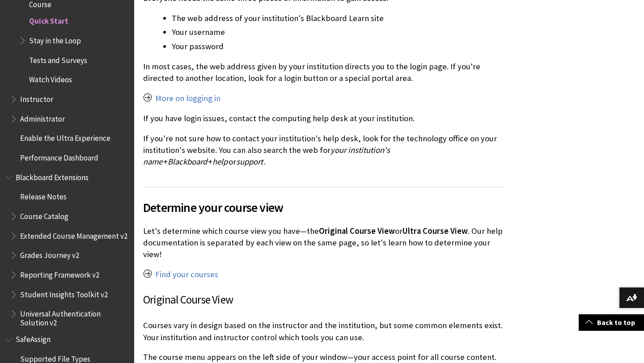  I want to click on li: Your username, so click(338, 32).